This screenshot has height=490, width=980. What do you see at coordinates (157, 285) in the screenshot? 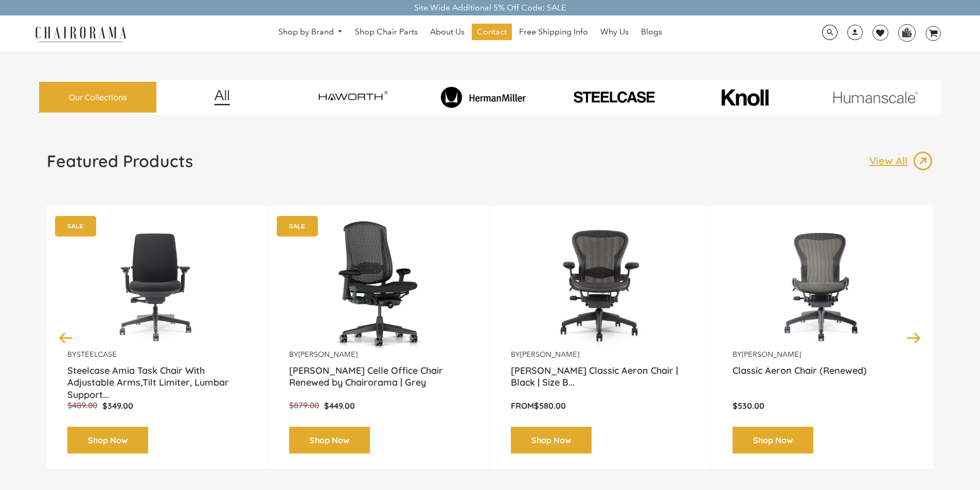
I see `a: Amia Chair by chairorama.com Renewed Amia Chair chairorama.com` at bounding box center [157, 285].